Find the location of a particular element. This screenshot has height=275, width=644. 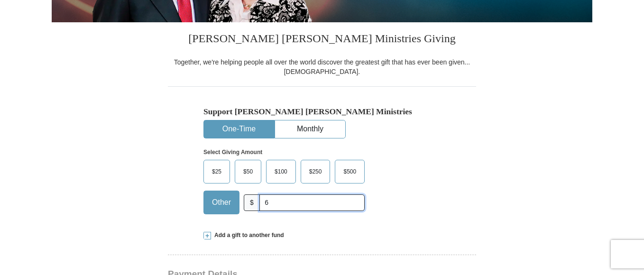

div: Together, we're helping people all over the world discover the greatest gift that has ever been g... is located at coordinates (322, 67).